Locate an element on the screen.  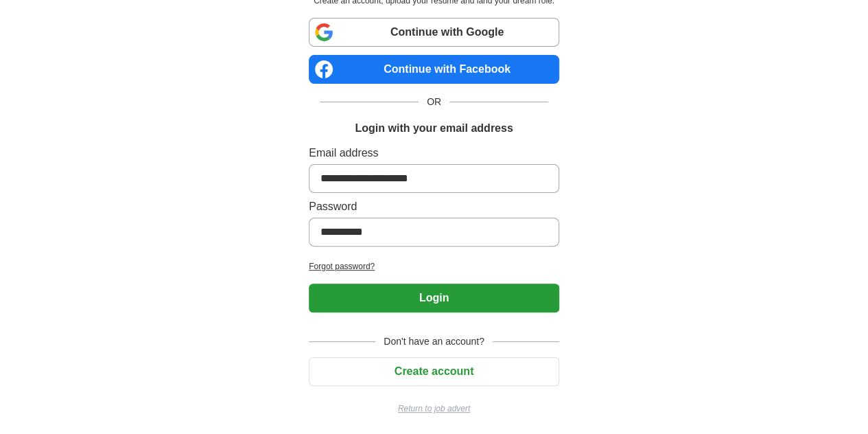
button: Login is located at coordinates (434, 298).